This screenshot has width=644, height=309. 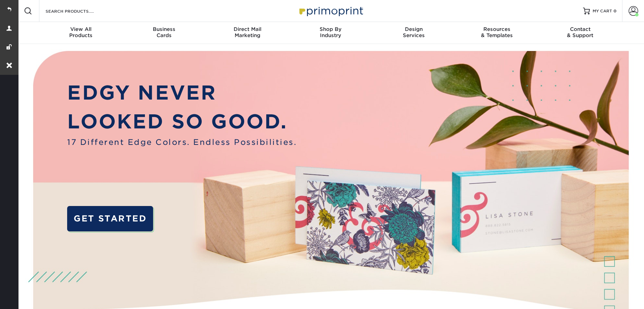 What do you see at coordinates (497, 33) in the screenshot?
I see `a: Resources& Templates` at bounding box center [497, 33].